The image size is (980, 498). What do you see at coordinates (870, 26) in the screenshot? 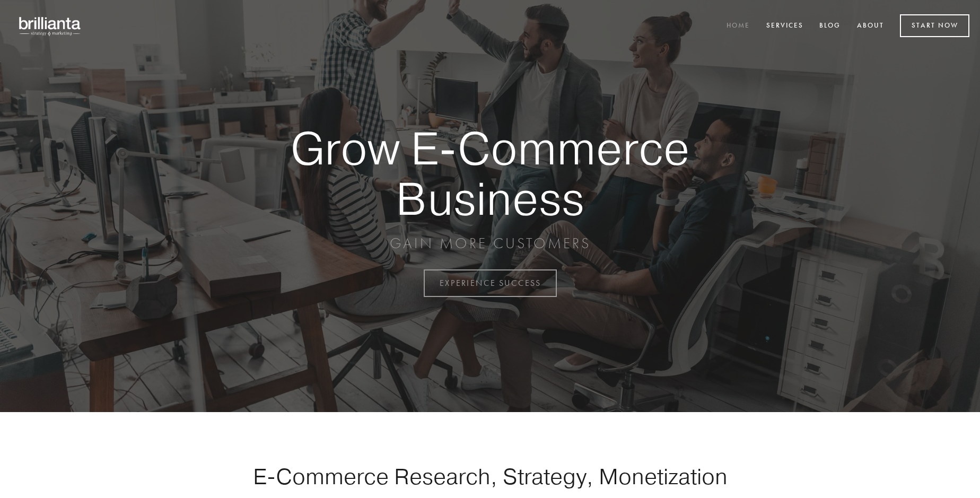
I see `a: About` at bounding box center [870, 26].